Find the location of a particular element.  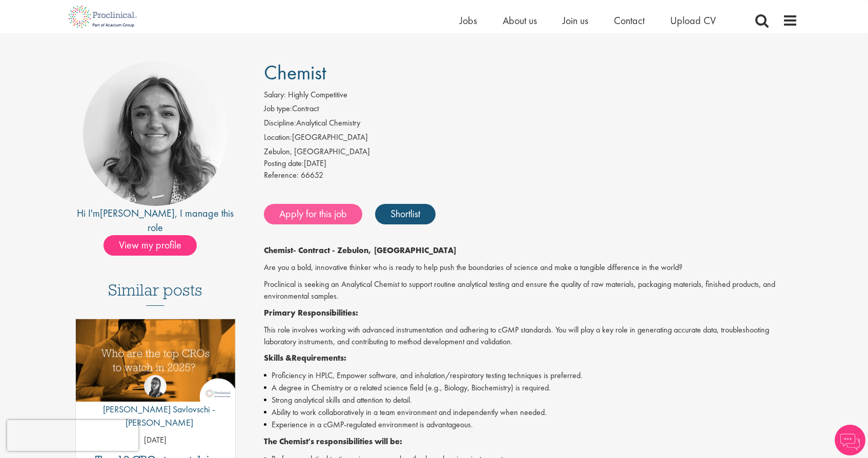

img: imeage of recruiter Jackie Cerchio is located at coordinates (155, 134).